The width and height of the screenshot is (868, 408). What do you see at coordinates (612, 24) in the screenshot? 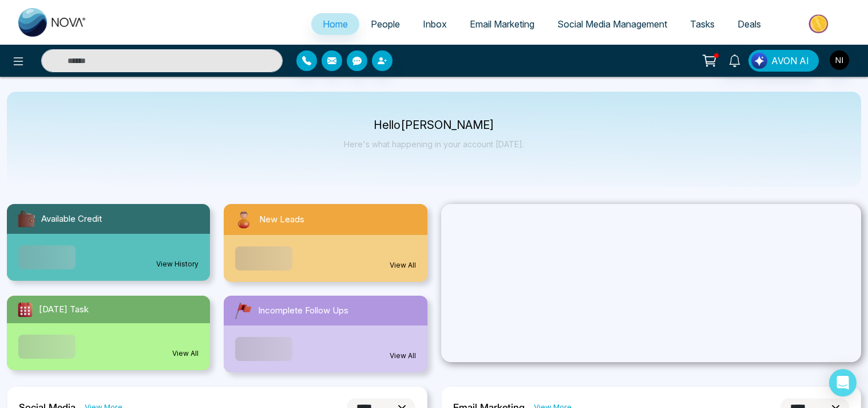
I see `span: Social Media Management` at bounding box center [612, 24].